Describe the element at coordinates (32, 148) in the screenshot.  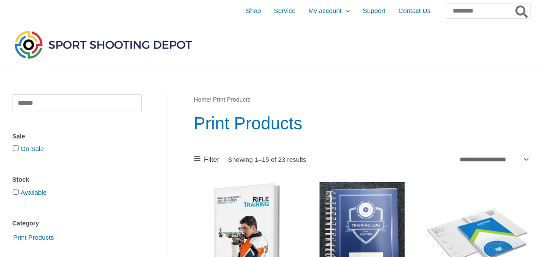
I see `a: On Sale` at that location.